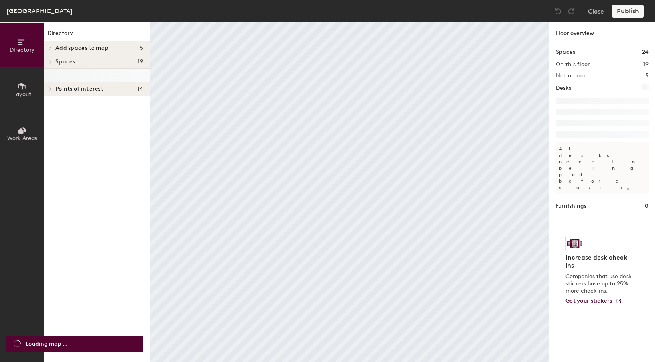  What do you see at coordinates (600, 262) in the screenshot?
I see `h4: Increase desk check-ins` at bounding box center [600, 262].